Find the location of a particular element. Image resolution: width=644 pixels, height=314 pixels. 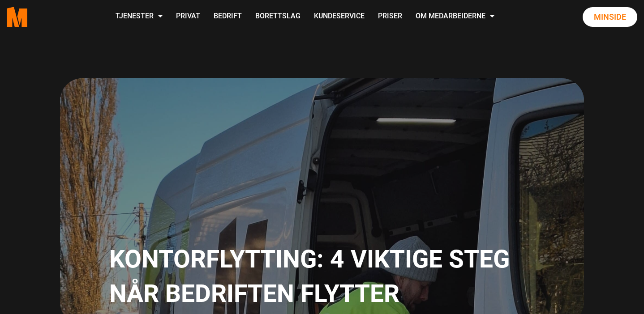

h1: Kontorflytting: 4 viktige steg når bedriften flytter is located at coordinates (319, 276).